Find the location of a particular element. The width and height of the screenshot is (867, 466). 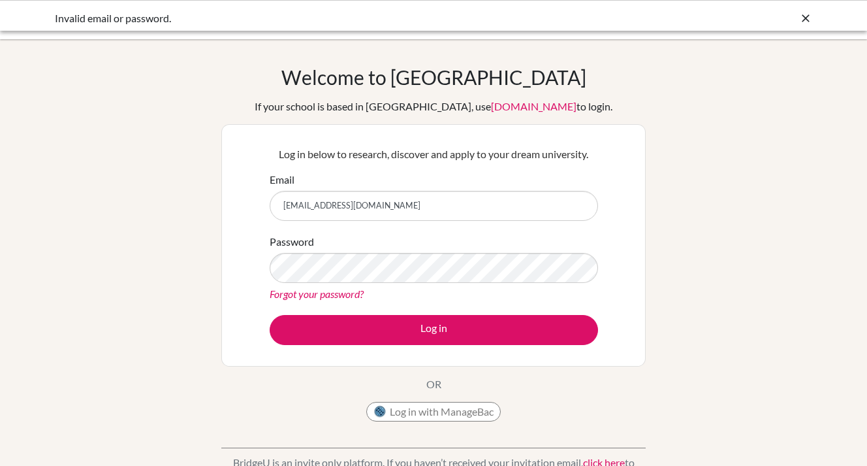

button: Log in is located at coordinates (434, 330).